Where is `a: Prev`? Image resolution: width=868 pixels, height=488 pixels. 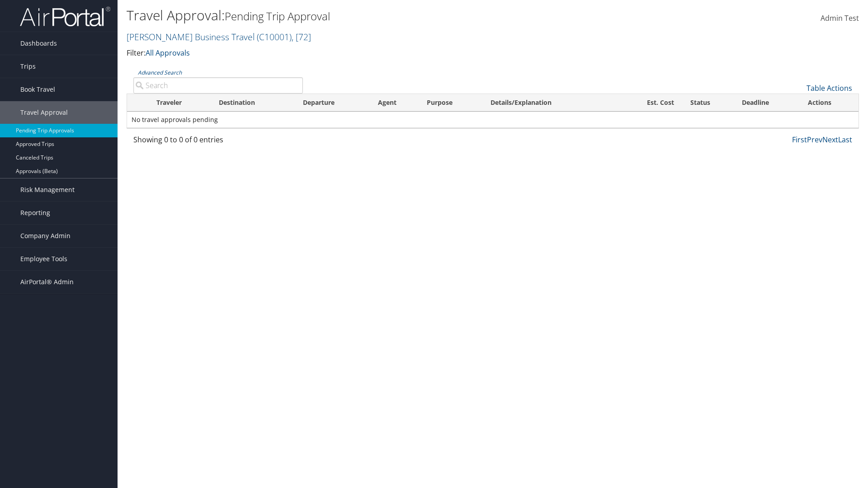 a: Prev is located at coordinates (815, 140).